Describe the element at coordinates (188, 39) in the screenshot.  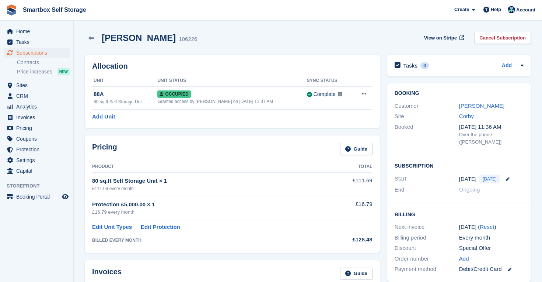
I see `div: 106226` at that location.